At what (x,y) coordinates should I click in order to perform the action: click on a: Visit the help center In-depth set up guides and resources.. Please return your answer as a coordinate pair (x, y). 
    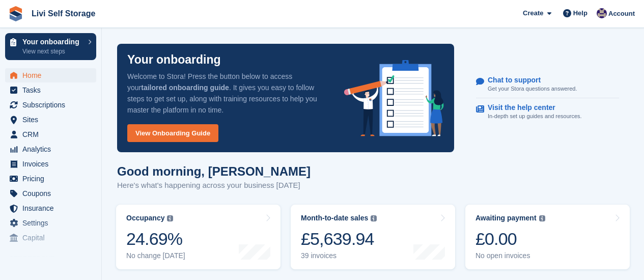
    Looking at the image, I should click on (548, 112).